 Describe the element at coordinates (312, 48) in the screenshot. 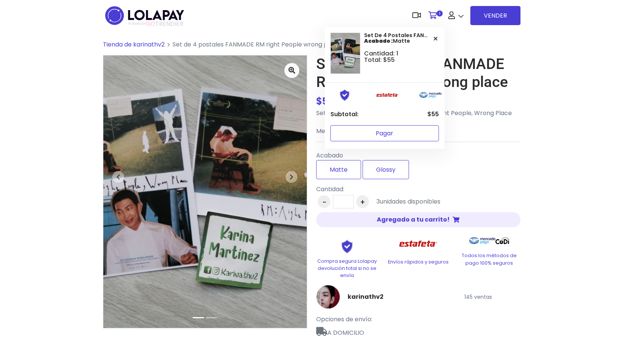

I see `nav: breadcrumb` at that location.